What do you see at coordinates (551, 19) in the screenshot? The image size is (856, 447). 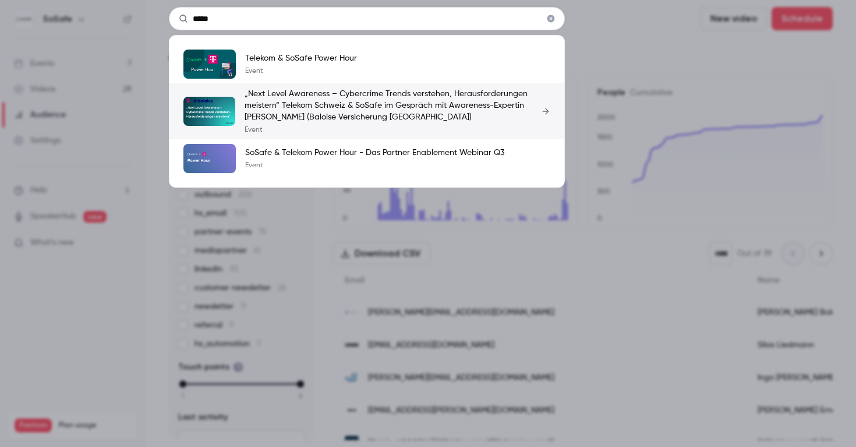 I see `button: Clear` at bounding box center [551, 19].